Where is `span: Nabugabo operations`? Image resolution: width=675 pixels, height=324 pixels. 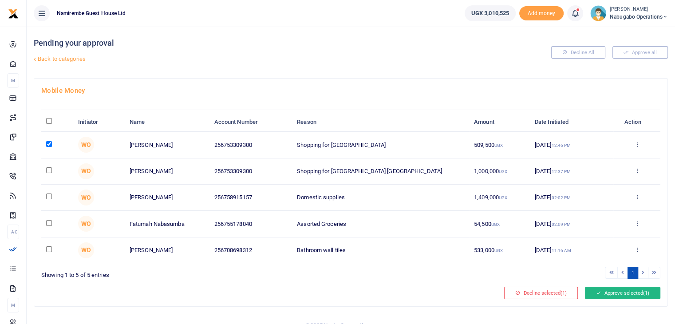 span: Nabugabo operations is located at coordinates (638, 17).